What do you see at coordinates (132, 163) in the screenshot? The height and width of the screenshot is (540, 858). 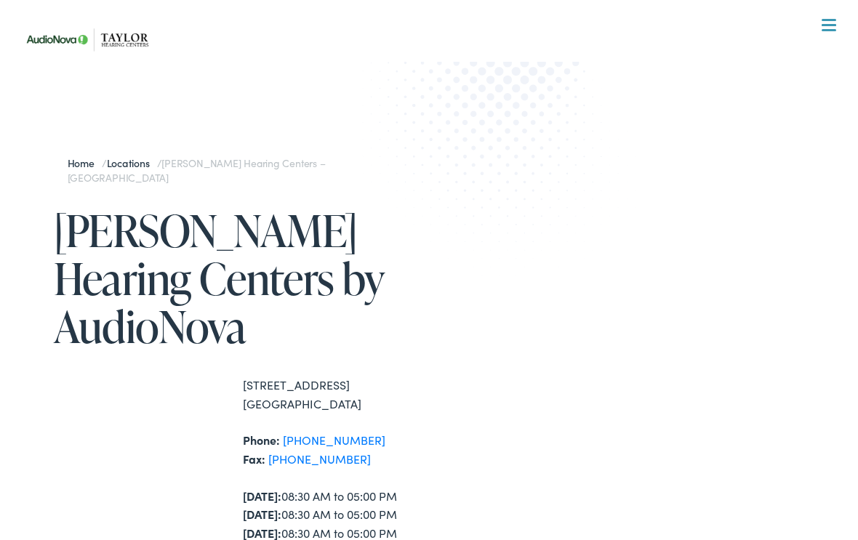 I see `a: Locations` at bounding box center [132, 163].